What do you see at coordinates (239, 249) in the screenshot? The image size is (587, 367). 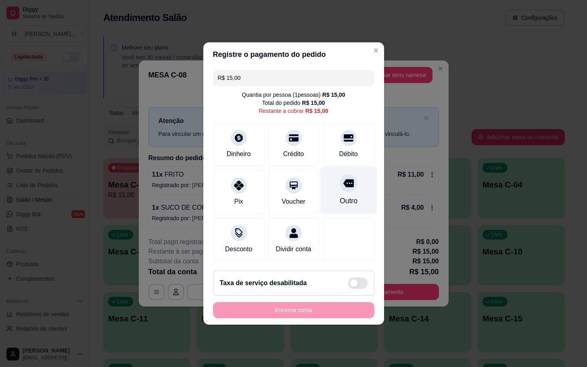 I see `div: Desconto` at bounding box center [239, 249].